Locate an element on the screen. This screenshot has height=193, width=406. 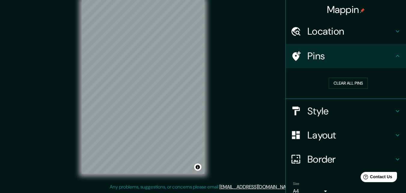
h4: Style is located at coordinates (351, 111).